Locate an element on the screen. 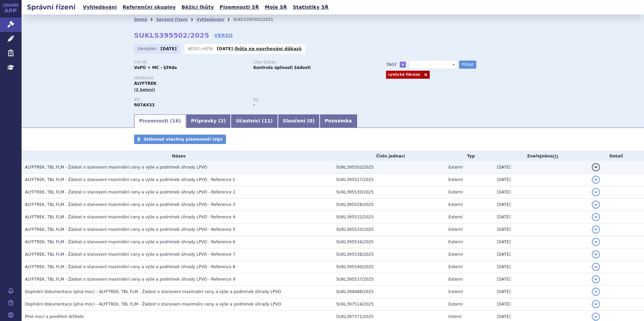 This screenshot has width=644, height=321. span: (2 balení) is located at coordinates (144, 89).